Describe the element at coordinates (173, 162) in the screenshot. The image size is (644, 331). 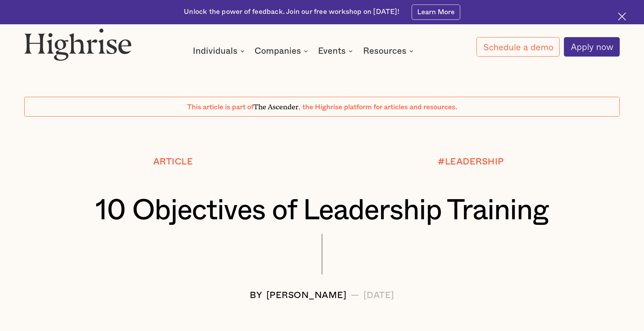
I see `div: Article` at that location.